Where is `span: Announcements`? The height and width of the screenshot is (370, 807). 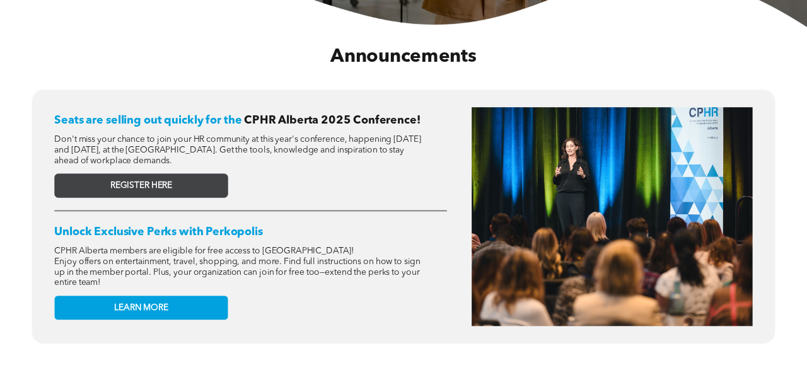
span: Announcements is located at coordinates (403, 57).